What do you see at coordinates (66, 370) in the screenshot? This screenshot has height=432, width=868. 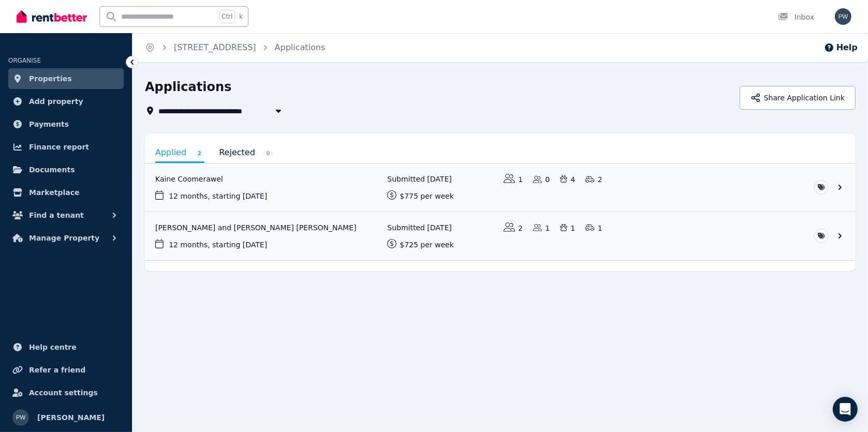 I see `a: Refer a friend` at bounding box center [66, 370].